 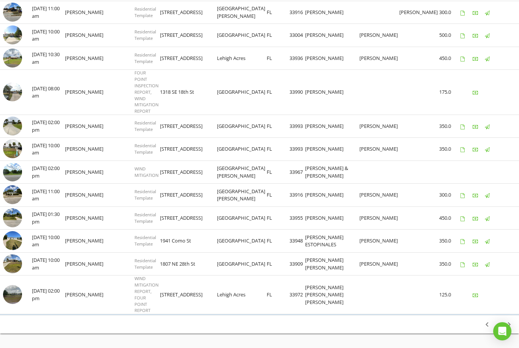 What do you see at coordinates (297, 172) in the screenshot?
I see `td: 33967` at bounding box center [297, 172].